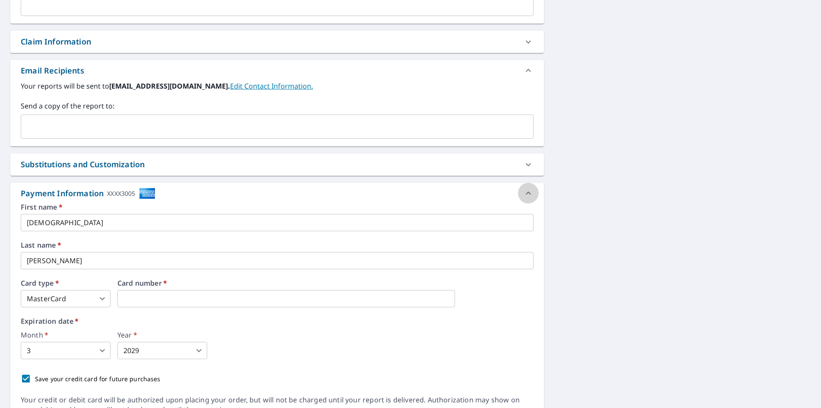 This screenshot has height=408, width=821. What do you see at coordinates (66, 283) in the screenshot?
I see `label: Card type` at bounding box center [66, 283].